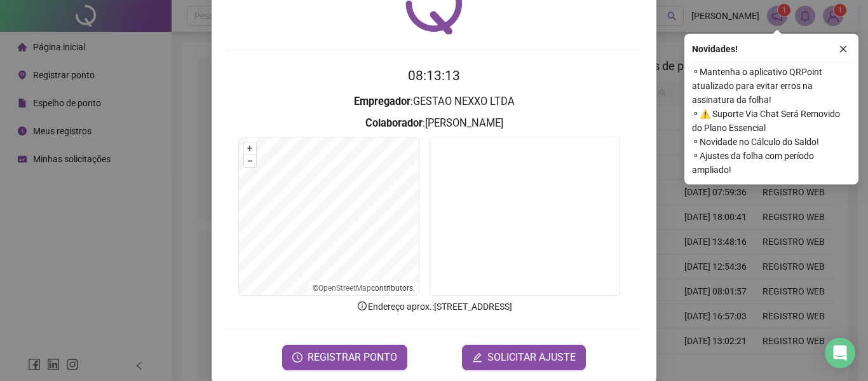 Image resolution: width=868 pixels, height=381 pixels. Describe the element at coordinates (434, 76) in the screenshot. I see `time: 08:13:13` at that location.